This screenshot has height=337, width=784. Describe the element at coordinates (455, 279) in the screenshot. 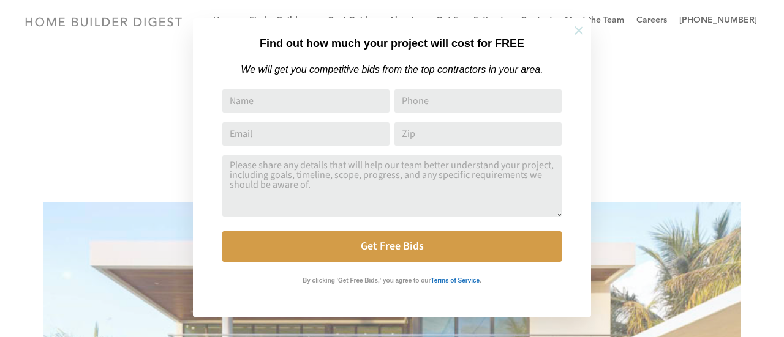

I see `a: Terms of Service` at that location.